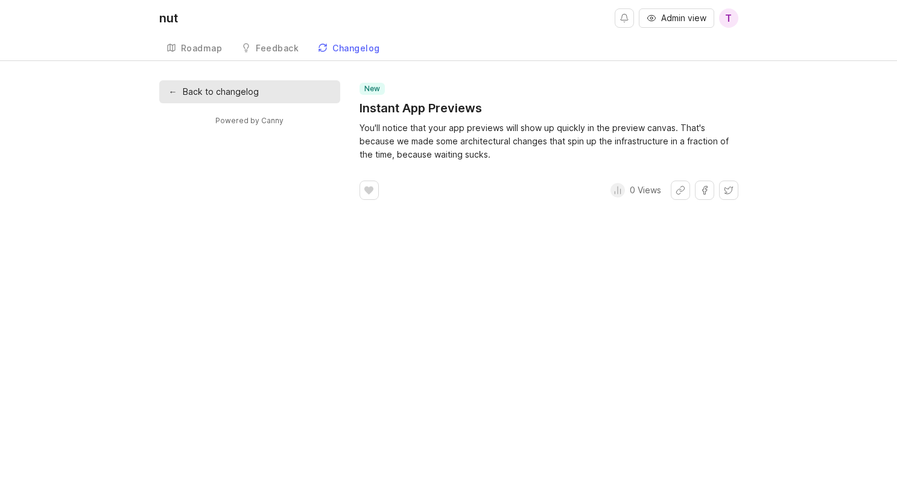  I want to click on a: Share on Facebook, so click(705, 190).